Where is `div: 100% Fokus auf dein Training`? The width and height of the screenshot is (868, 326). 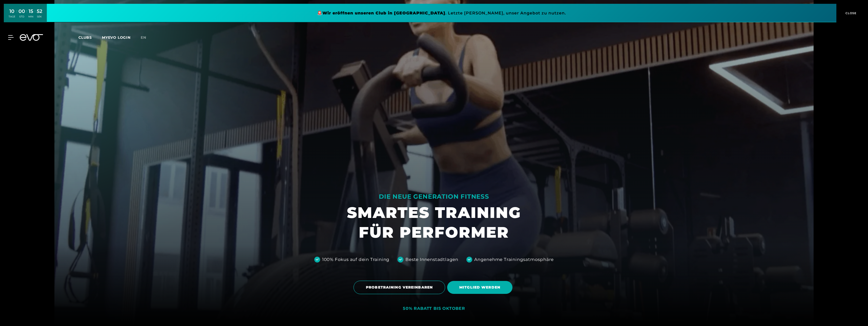
div: 100% Fokus auf dein Training is located at coordinates (356, 259).